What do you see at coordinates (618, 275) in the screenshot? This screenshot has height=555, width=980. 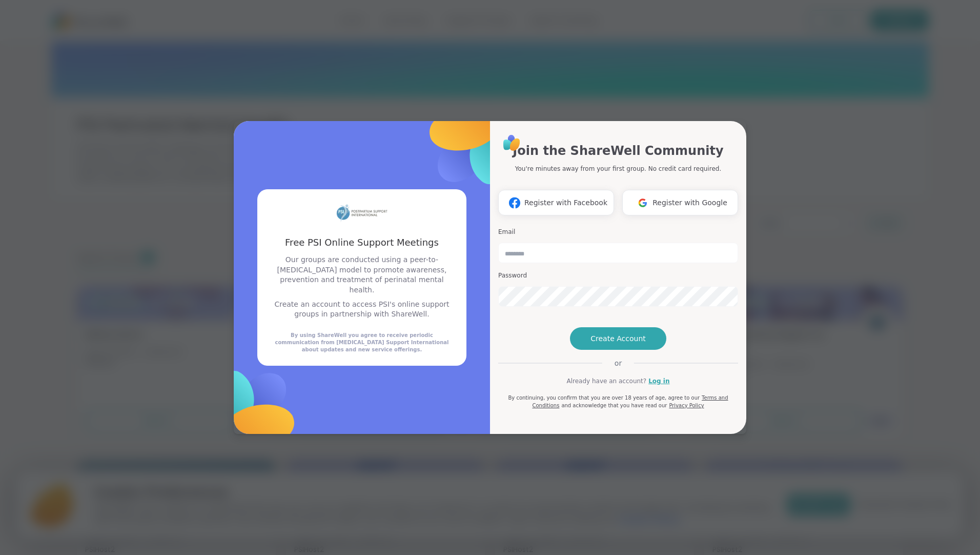 I see `h3: Password` at bounding box center [618, 275].